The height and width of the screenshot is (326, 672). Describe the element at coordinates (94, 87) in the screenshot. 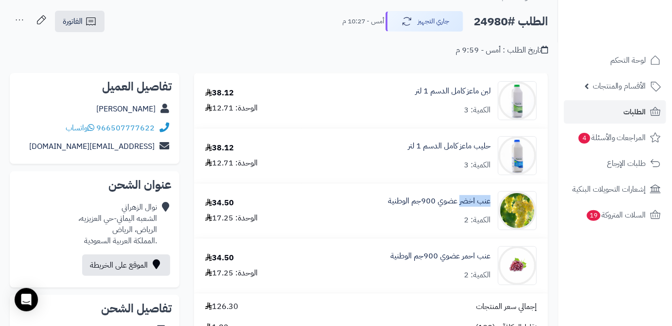

I see `h2: تفاصيل العميل` at that location.